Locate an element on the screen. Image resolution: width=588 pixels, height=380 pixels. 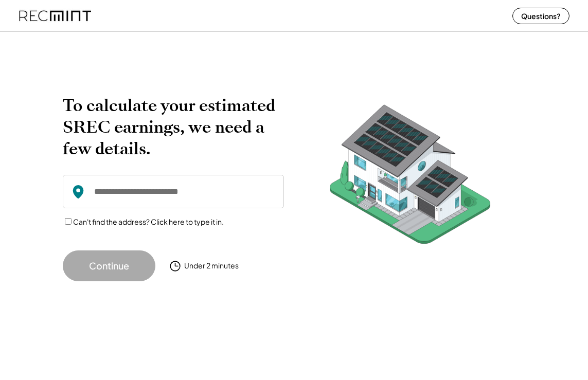
img: RecMintArtboard%207.png is located at coordinates (410, 177).